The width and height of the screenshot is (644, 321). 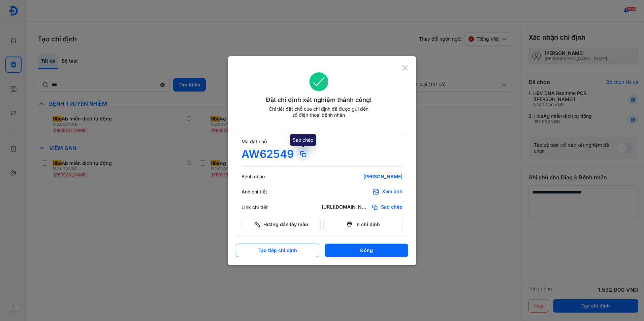 What do you see at coordinates (262, 177) in the screenshot?
I see `div: Bệnh nhân` at bounding box center [262, 177].